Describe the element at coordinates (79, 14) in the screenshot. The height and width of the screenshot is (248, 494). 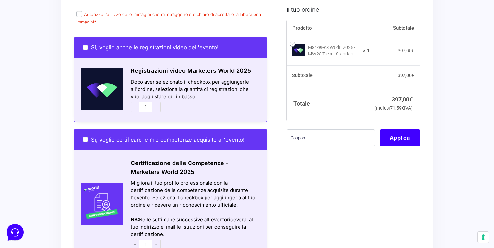
I see `input: Autorizzo l'utilizzo delle immagini che mi ritraggono e dichiaro di accettare la Liberatoria imma...` at that location.